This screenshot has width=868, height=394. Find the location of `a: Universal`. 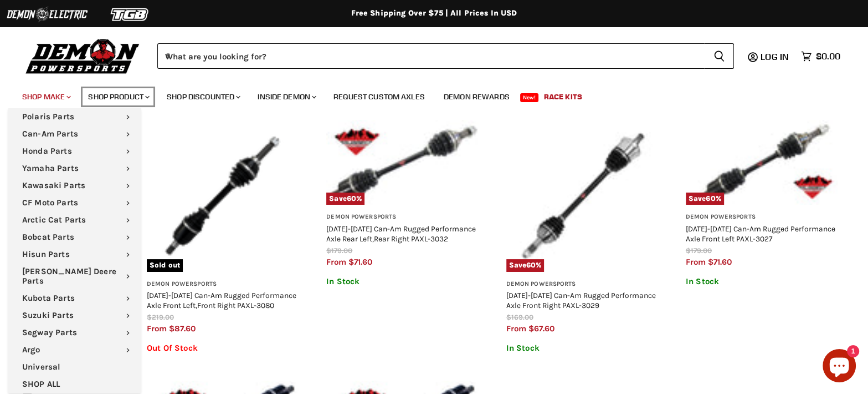

a: Universal is located at coordinates (74, 366).